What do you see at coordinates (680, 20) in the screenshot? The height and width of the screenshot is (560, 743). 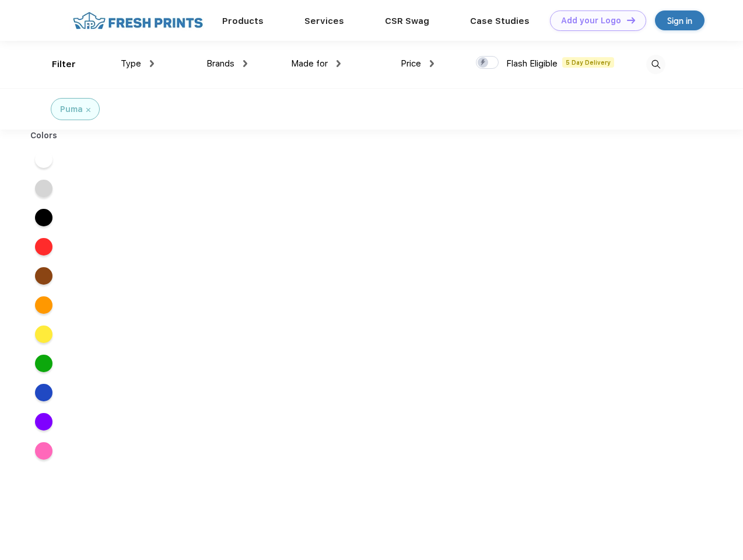 I see `a: Sign in` at bounding box center [680, 20].